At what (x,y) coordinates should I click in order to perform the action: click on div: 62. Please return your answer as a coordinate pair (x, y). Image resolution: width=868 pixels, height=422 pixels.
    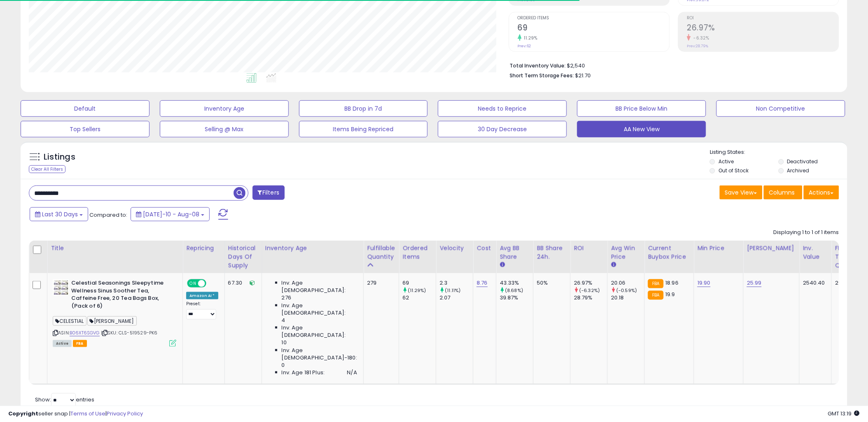
    Looking at the image, I should click on (419, 298).